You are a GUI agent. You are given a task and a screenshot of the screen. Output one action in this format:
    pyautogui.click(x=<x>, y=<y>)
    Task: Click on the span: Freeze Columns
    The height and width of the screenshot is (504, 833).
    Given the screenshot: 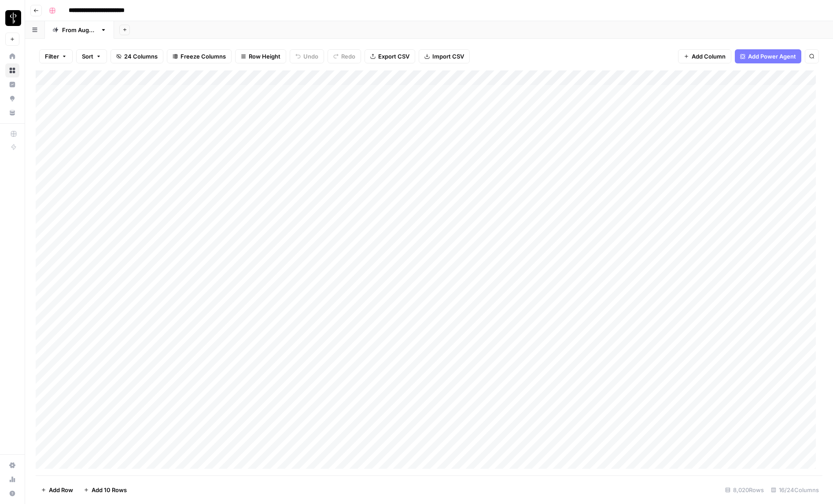 What is the action you would take?
    pyautogui.click(x=203, y=57)
    